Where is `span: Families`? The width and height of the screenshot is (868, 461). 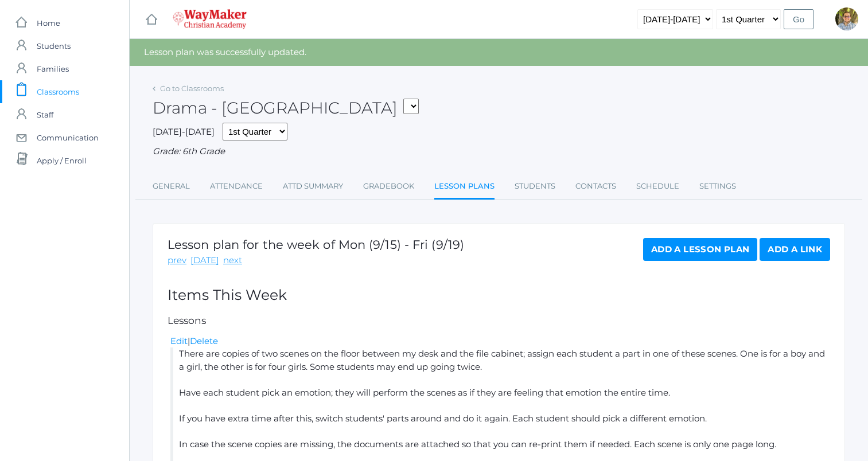
span: Families is located at coordinates (53, 69).